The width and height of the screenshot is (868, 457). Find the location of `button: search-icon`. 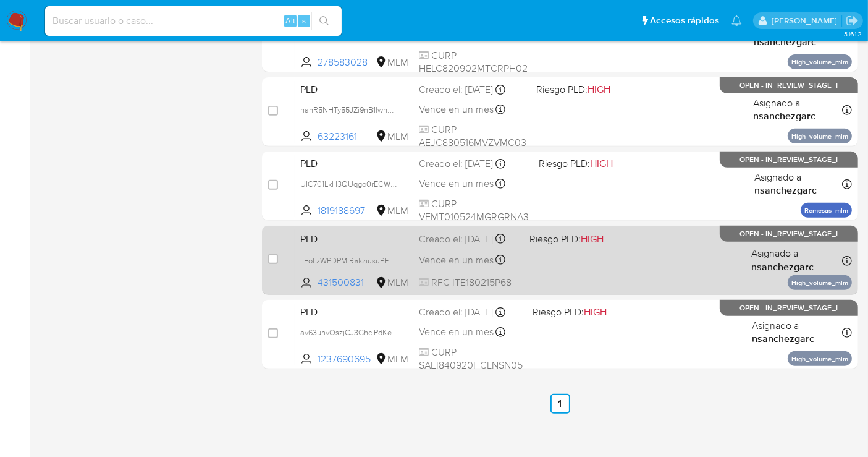

button: search-icon is located at coordinates (323, 21).